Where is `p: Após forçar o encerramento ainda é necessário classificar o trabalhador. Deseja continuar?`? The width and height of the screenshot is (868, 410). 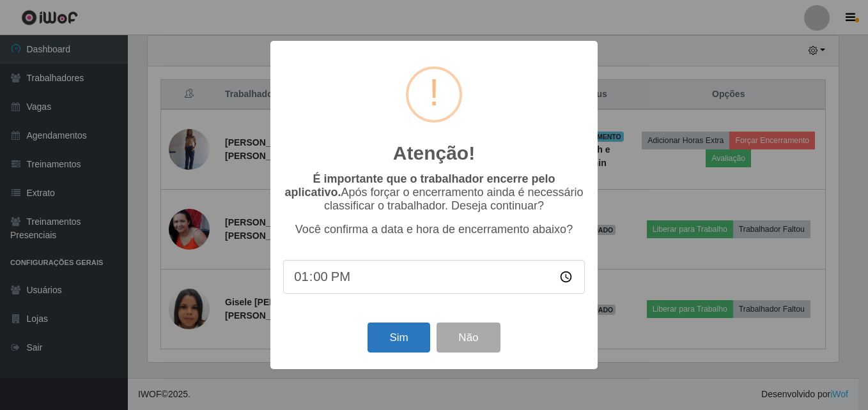 p: Após forçar o encerramento ainda é necessário classificar o trabalhador. Deseja continuar? is located at coordinates (434, 192).